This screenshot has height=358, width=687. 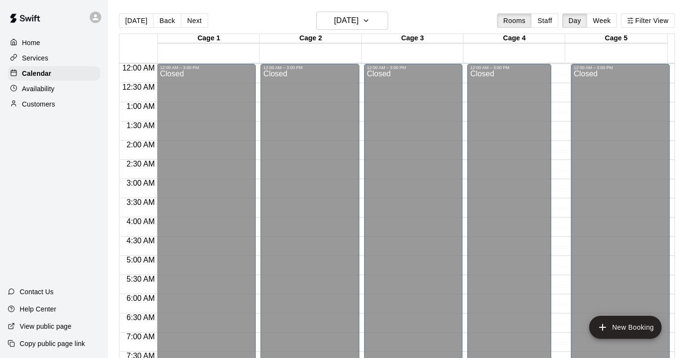 What do you see at coordinates (46, 326) in the screenshot?
I see `p: View public page` at bounding box center [46, 326].